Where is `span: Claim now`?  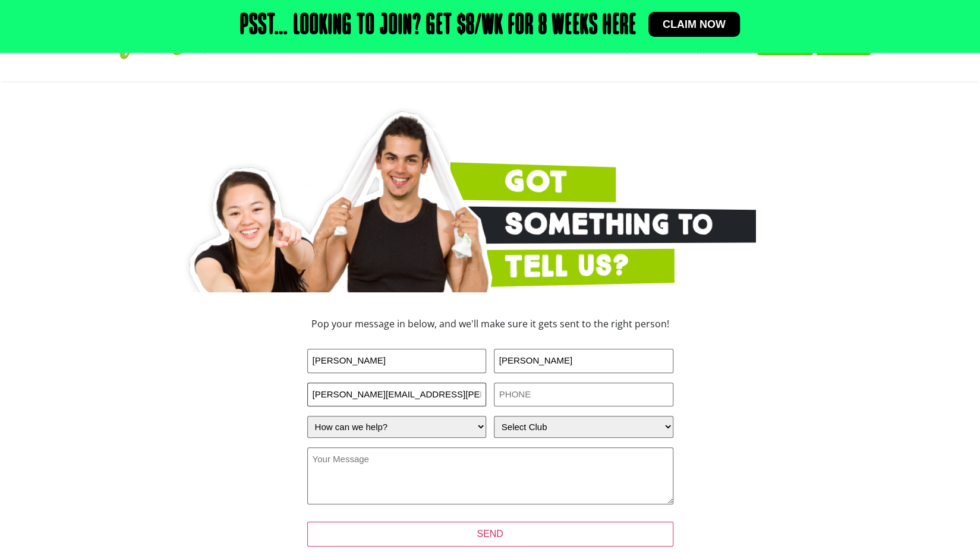 span: Claim now is located at coordinates (694, 24).